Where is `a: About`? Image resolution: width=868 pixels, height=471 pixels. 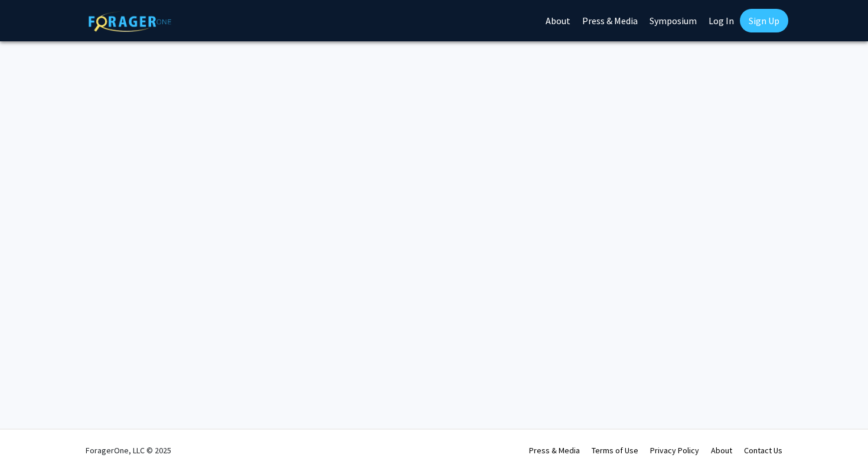
a: About is located at coordinates (721, 450).